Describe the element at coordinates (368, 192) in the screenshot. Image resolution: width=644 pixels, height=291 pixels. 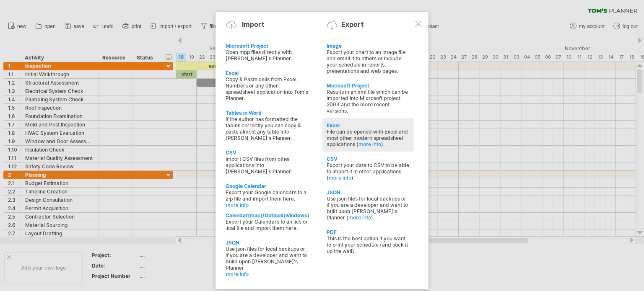
I see `div: JSON` at that location.